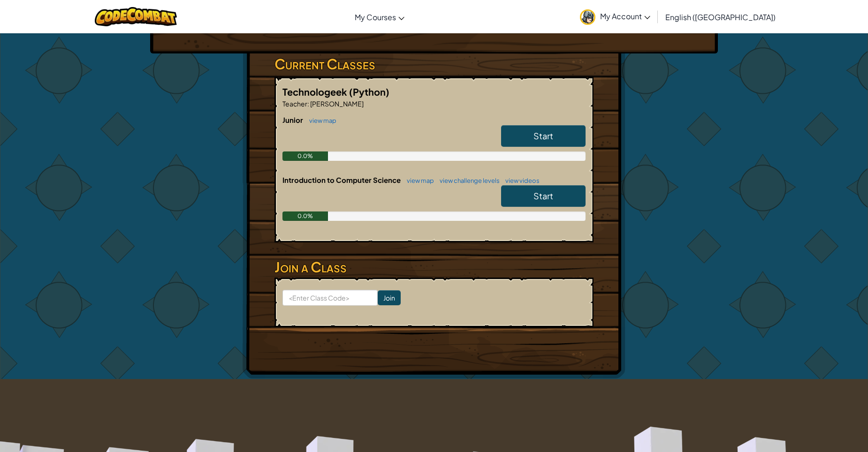 This screenshot has height=452, width=868. Describe the element at coordinates (615, 16) in the screenshot. I see `a: My Account` at that location.